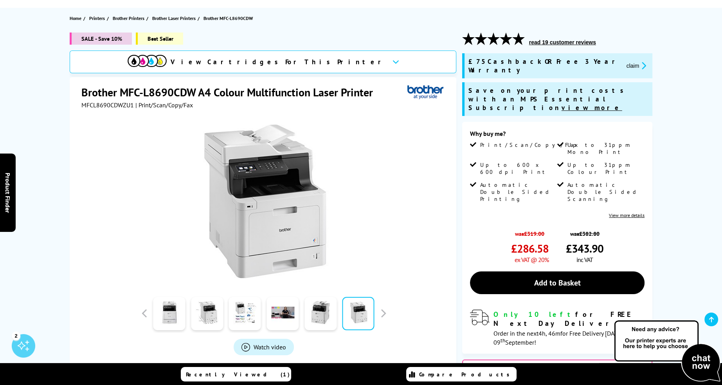  Describe the element at coordinates (590, 233) in the screenshot. I see `strike: £382.80` at that location.